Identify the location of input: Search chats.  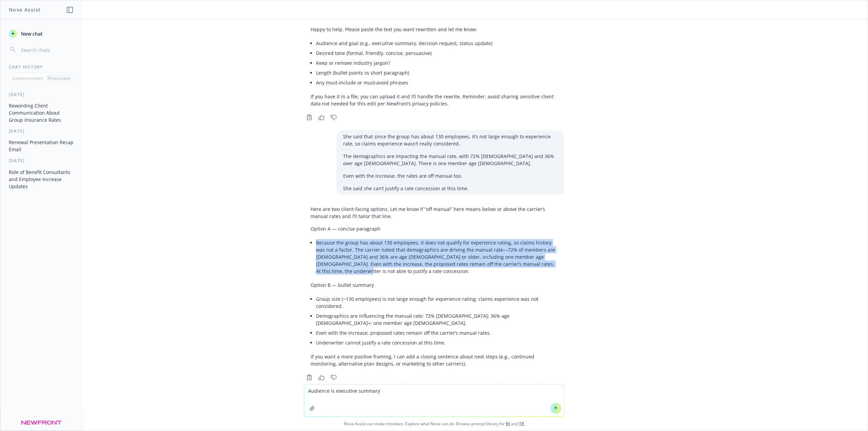
(47, 50).